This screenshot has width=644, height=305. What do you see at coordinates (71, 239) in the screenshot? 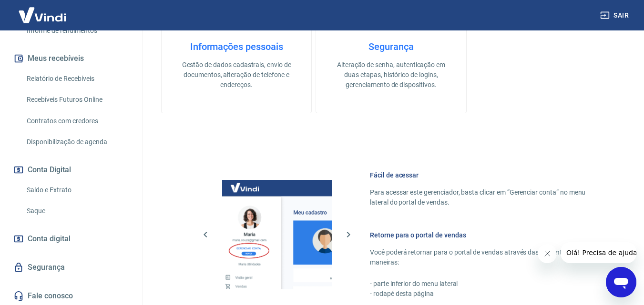
I see `a: Conta digital` at bounding box center [71, 239].